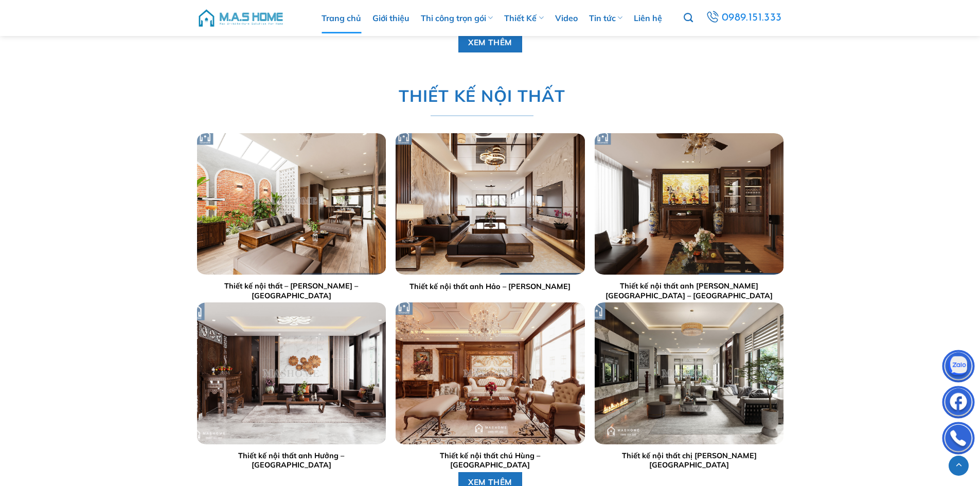 The image size is (980, 486). I want to click on img: Trang chủ 33, so click(290, 203).